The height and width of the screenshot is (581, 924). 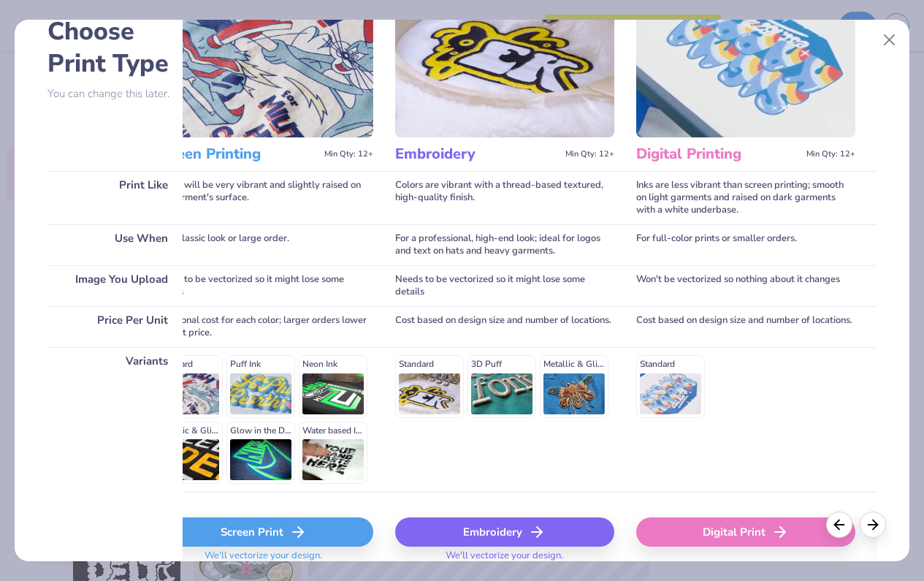 I want to click on h3: Screen Printing, so click(x=236, y=154).